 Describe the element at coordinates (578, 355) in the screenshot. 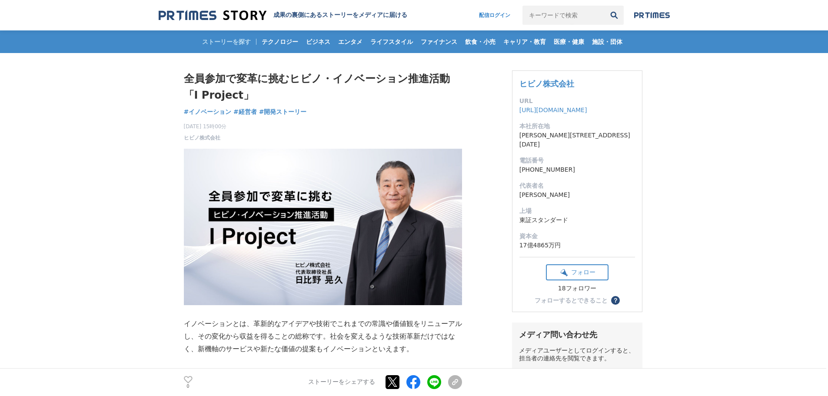

I see `div: メディアユーザーとしてログインすると、担当者の連絡先を閲覧できます。` at that location.